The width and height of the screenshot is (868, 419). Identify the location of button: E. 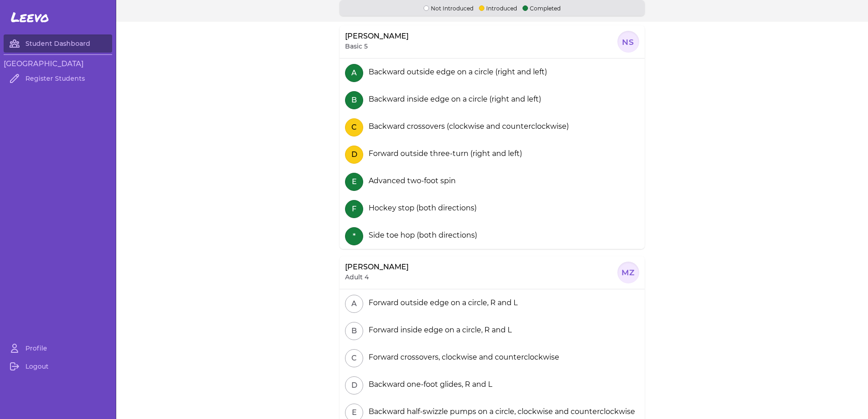
(354, 182).